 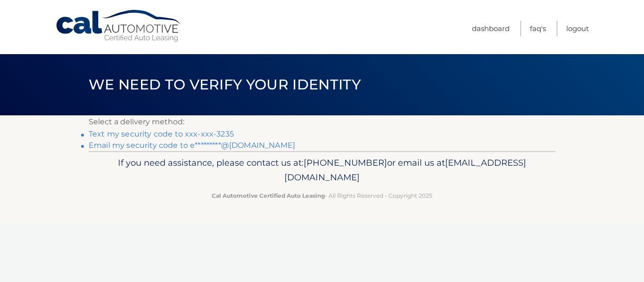 What do you see at coordinates (268, 196) in the screenshot?
I see `strong: Cal Automotive Certified Auto Leasing` at bounding box center [268, 196].